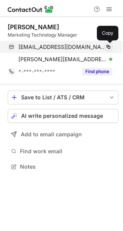 This screenshot has height=231, width=123. What do you see at coordinates (31, 9) in the screenshot?
I see `img: ContactOut v5.3.10` at bounding box center [31, 9].